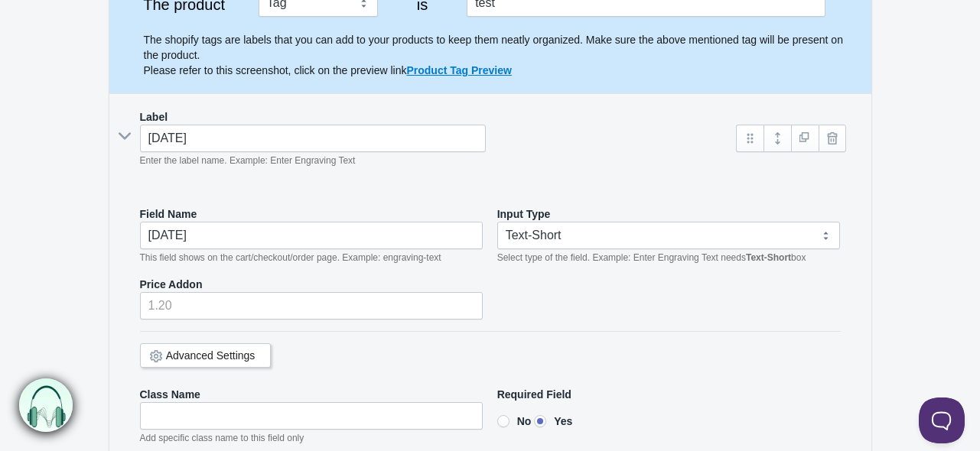 This screenshot has height=451, width=980. What do you see at coordinates (458, 71) in the screenshot?
I see `a: Product Tag Preview` at bounding box center [458, 71].